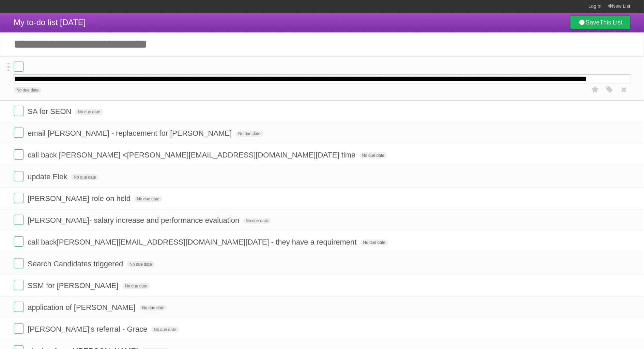 This screenshot has width=644, height=349. What do you see at coordinates (50, 111) in the screenshot?
I see `span: SA for SEON` at bounding box center [50, 111].